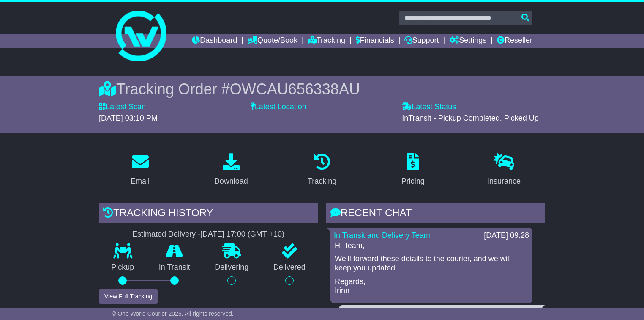  What do you see at coordinates (208, 235) in the screenshot?
I see `div: Estimated Delivery -` at bounding box center [208, 235].